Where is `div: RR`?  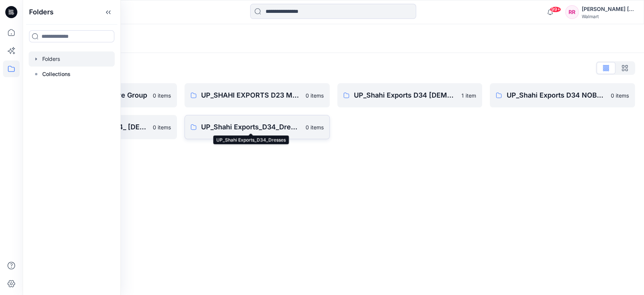 div: RR is located at coordinates (572, 12).